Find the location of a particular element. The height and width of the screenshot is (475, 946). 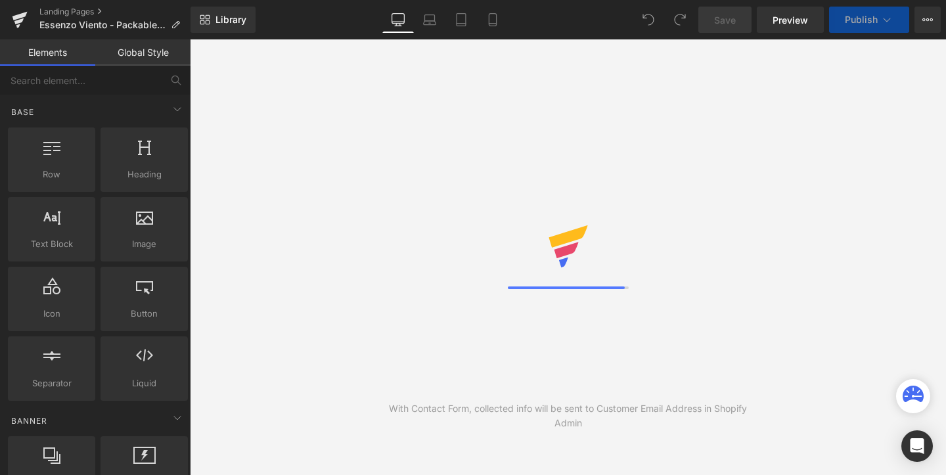

span: Separator is located at coordinates (51, 383).